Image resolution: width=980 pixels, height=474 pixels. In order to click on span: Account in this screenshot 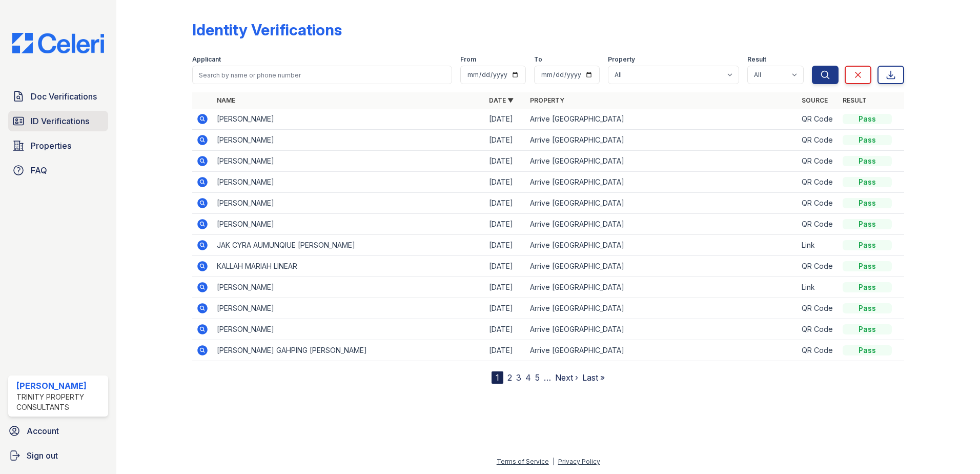, I will do `click(42, 431)`.